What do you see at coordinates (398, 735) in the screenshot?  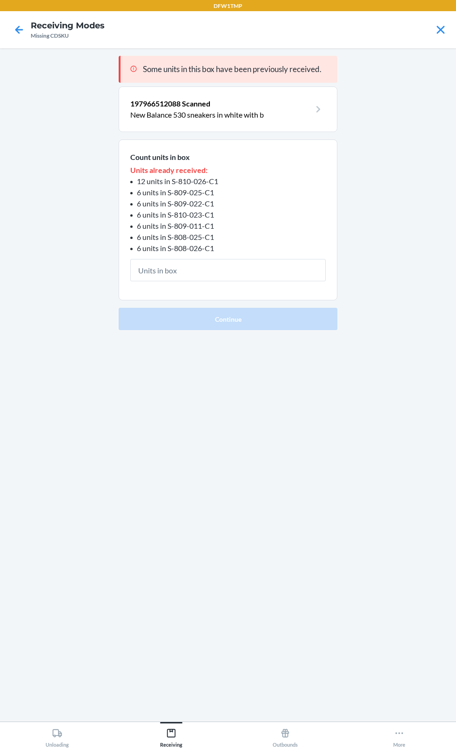 I see `button: More` at bounding box center [398, 735].